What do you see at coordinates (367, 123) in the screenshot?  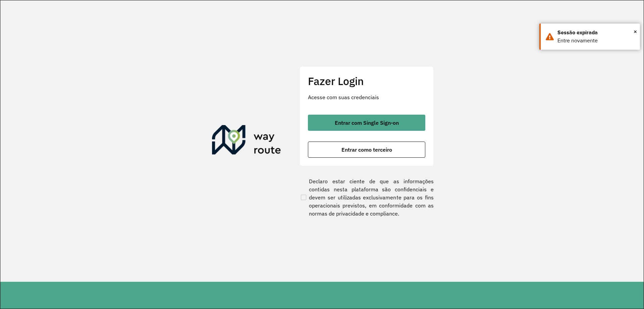 I see `span: Entrar com Single Sign-on` at bounding box center [367, 123].